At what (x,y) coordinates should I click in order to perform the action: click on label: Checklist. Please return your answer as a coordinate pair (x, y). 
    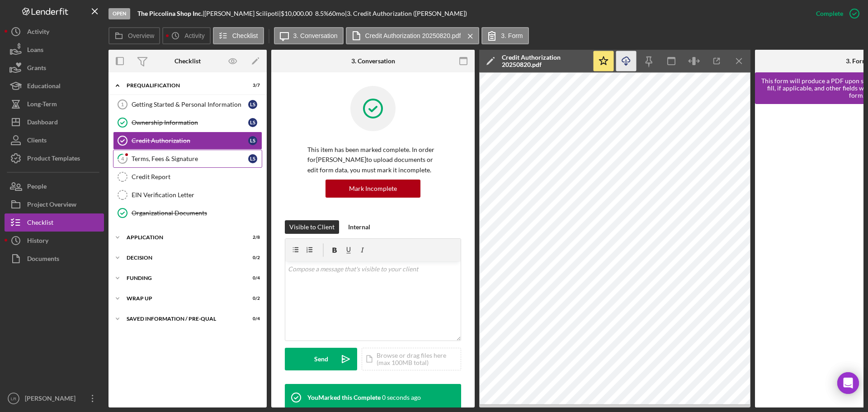
    Looking at the image, I should click on (245, 36).